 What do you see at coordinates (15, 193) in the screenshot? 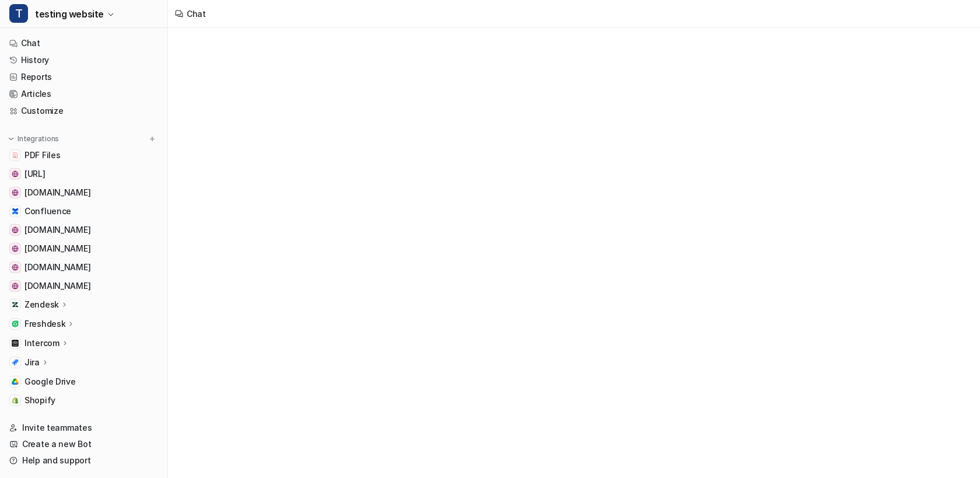
I see `img: support.coursiv.io` at bounding box center [15, 193].